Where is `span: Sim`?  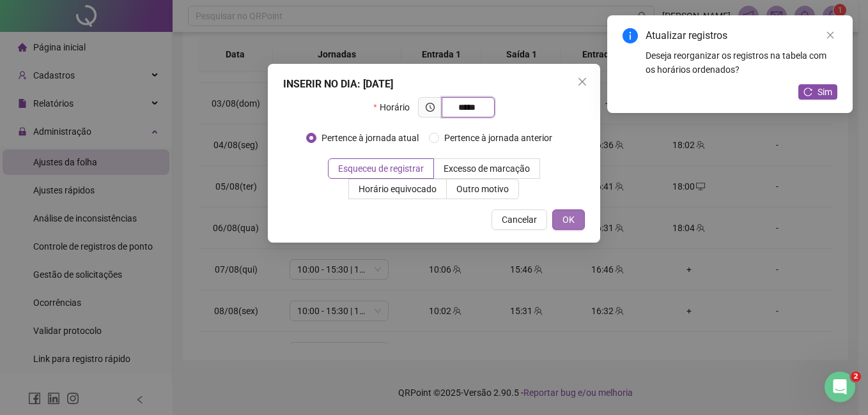 span: Sim is located at coordinates (824, 92).